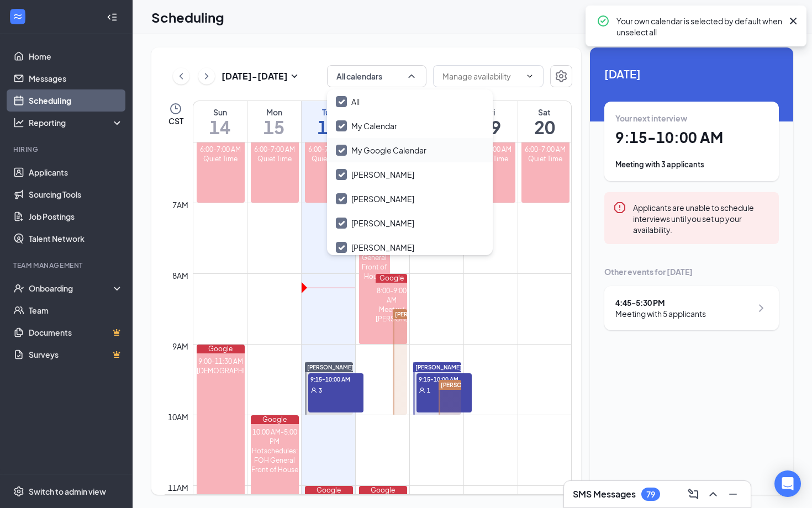 The height and width of the screenshot is (508, 812). Describe the element at coordinates (651, 495) in the screenshot. I see `div: 79` at that location.